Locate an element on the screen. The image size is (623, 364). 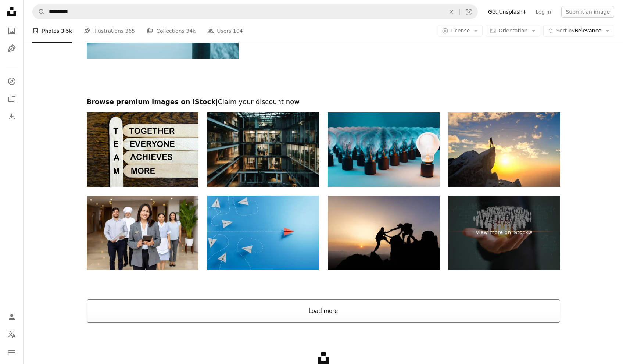
span: License is located at coordinates (460, 30).